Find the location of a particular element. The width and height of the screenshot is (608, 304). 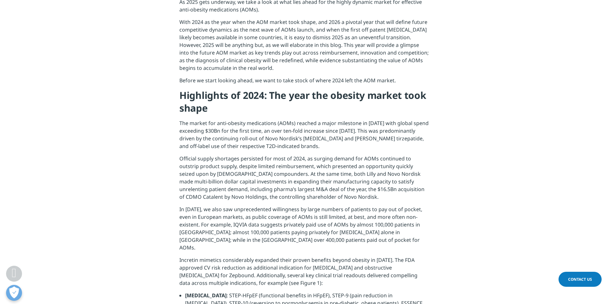

p: With 2024 as the year when the AOM market took shape, and 2026 a pivotal year that will define fu... is located at coordinates (304, 47).